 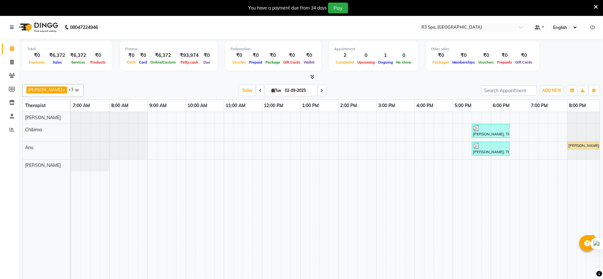 I want to click on div: Redemption, so click(x=273, y=49).